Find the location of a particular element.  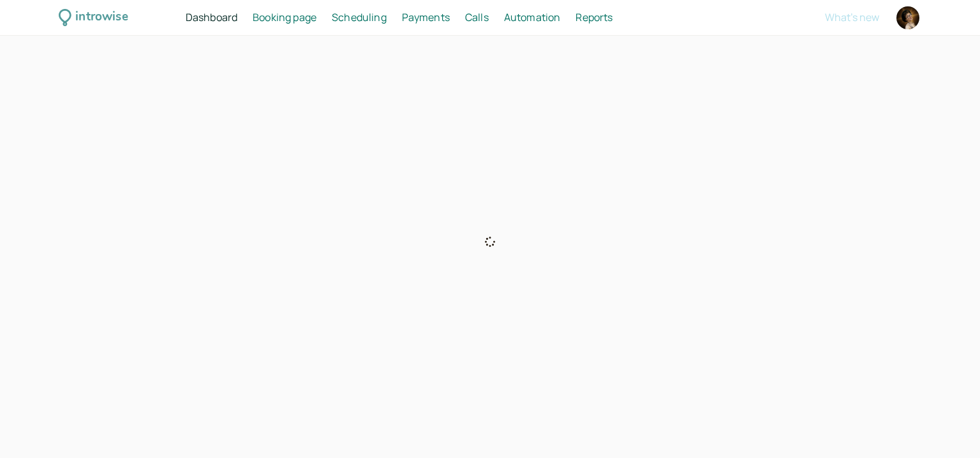

a: Scheduling is located at coordinates (359, 18).